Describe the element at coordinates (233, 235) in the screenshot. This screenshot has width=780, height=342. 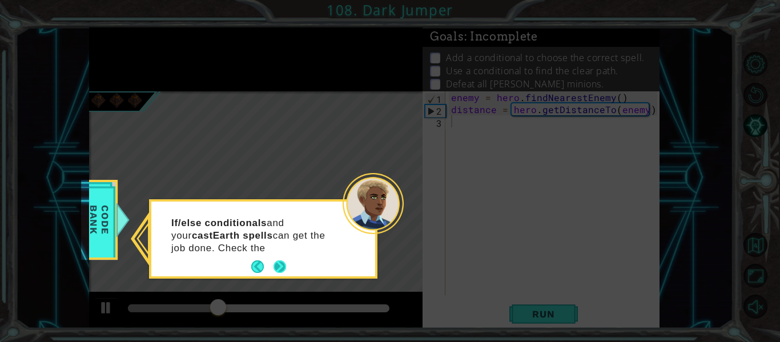
I see `strong: castEarth spells` at that location.